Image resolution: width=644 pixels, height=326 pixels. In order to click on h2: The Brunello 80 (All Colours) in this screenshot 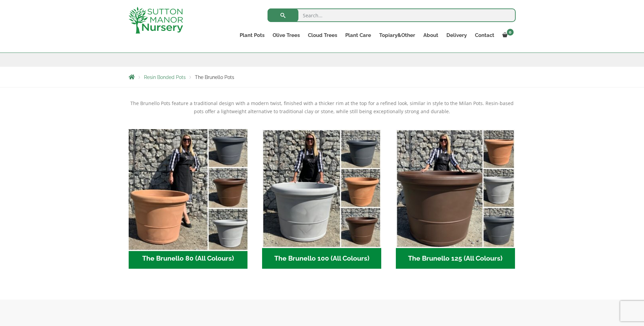, I will do `click(188, 259)`.